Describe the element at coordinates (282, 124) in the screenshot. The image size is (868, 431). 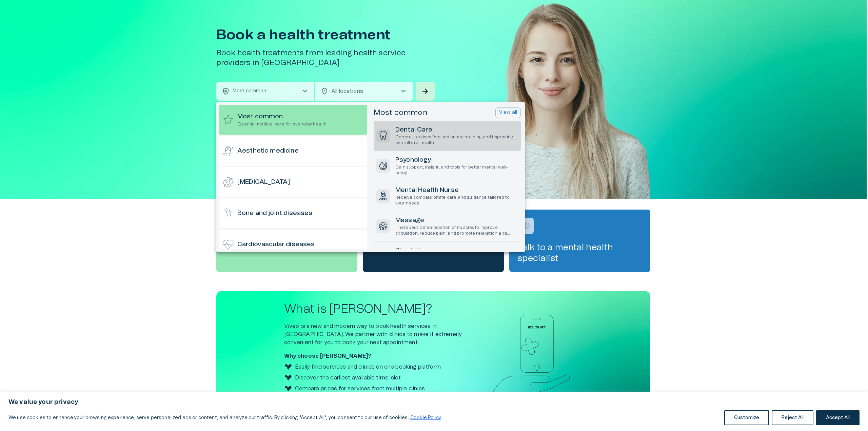
I see `p: Essential medical care for everyday health` at that location.